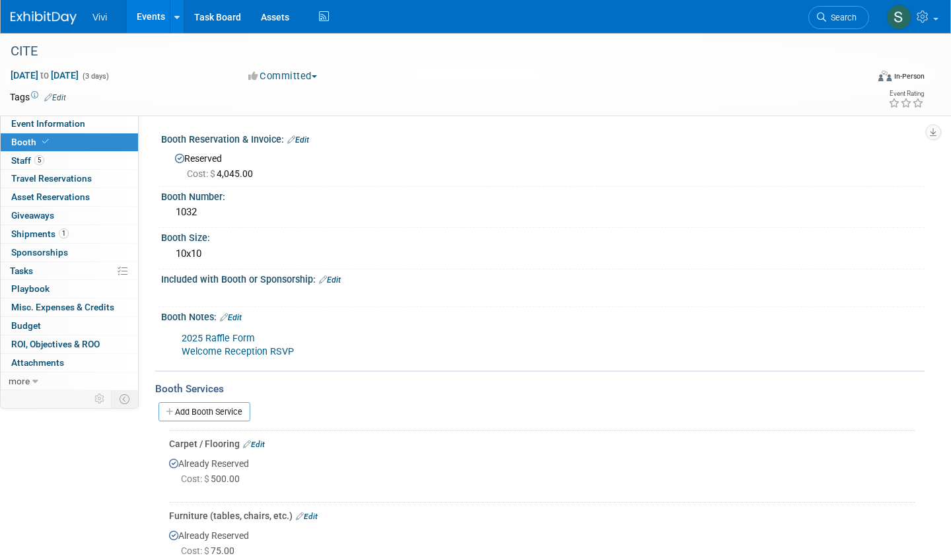 This screenshot has width=951, height=560. I want to click on div: Carpet / Flooring, so click(542, 444).